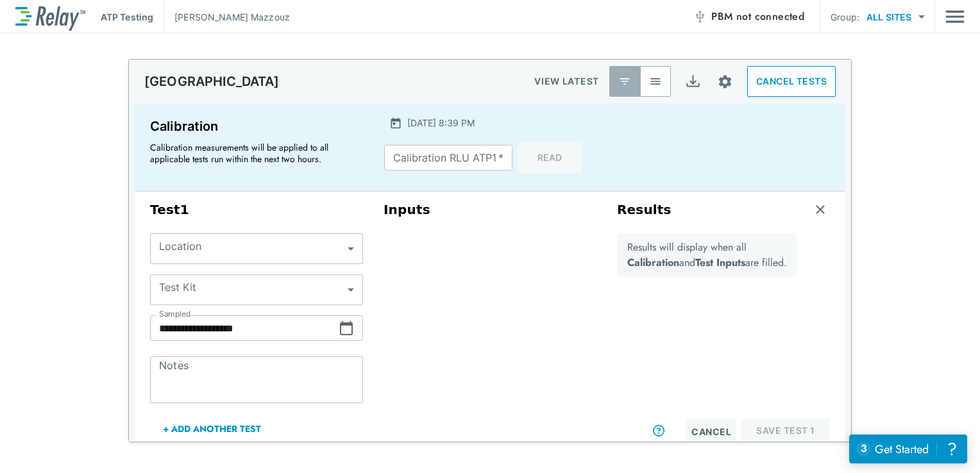  What do you see at coordinates (396, 123) in the screenshot?
I see `img: Calender Icon` at bounding box center [396, 123].